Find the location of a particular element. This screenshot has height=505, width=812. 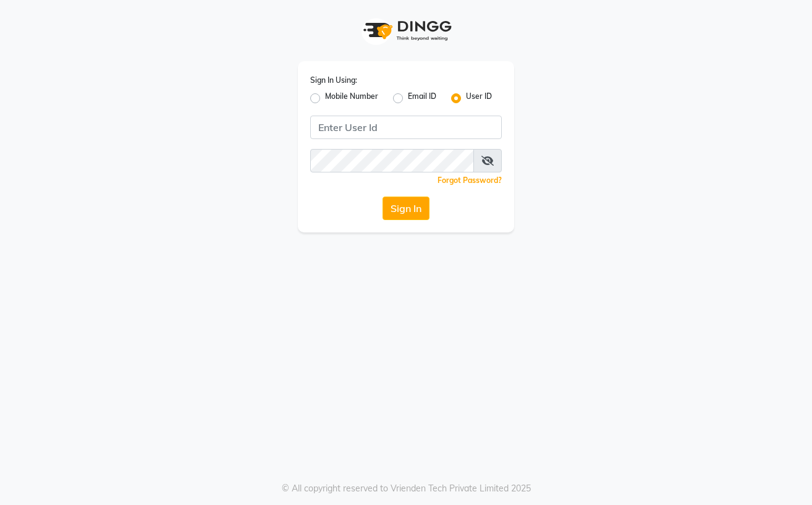

label: Email ID is located at coordinates (423, 99).